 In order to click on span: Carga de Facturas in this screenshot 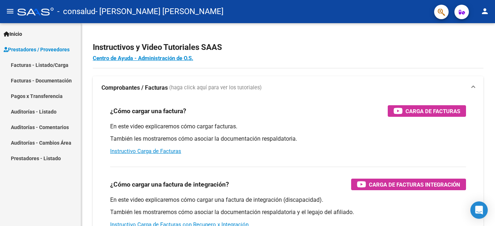, I will do `click(432, 111)`.